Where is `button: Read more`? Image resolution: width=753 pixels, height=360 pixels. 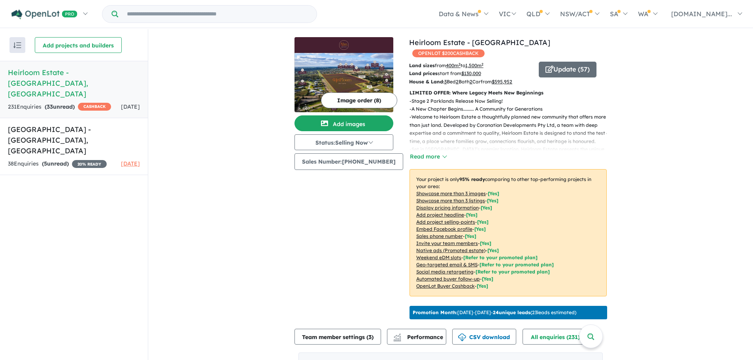 button: Read more is located at coordinates (428, 157).